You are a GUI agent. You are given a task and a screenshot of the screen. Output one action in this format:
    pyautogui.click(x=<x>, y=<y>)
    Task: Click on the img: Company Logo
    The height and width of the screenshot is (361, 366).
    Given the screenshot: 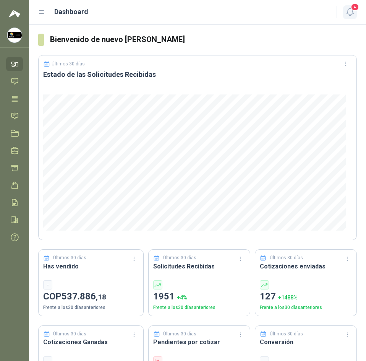 What is the action you would take?
    pyautogui.click(x=15, y=35)
    